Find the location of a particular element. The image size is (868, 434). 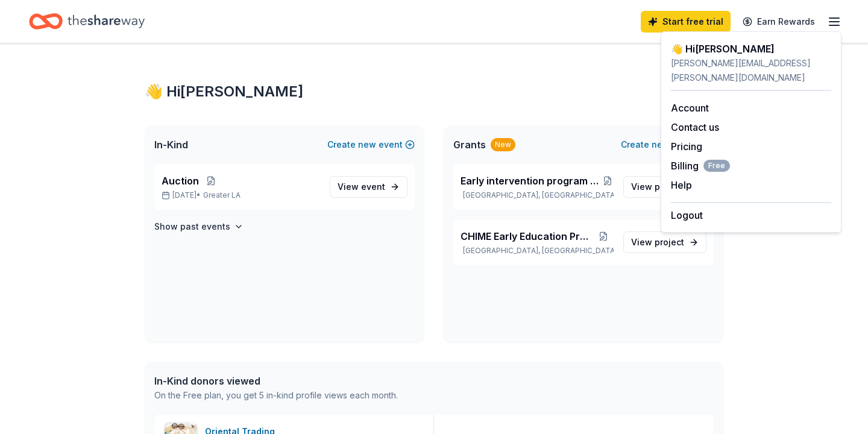

a: Account is located at coordinates (690, 107).